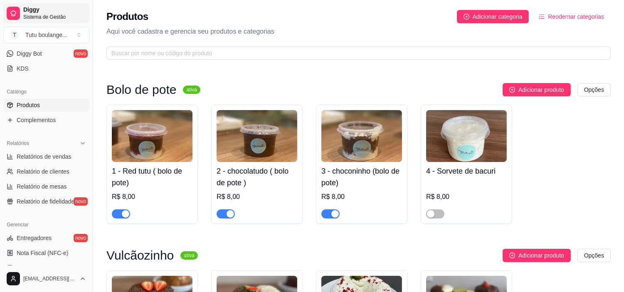 The height and width of the screenshot is (292, 624). Describe the element at coordinates (46, 69) in the screenshot. I see `a: KDS` at that location.